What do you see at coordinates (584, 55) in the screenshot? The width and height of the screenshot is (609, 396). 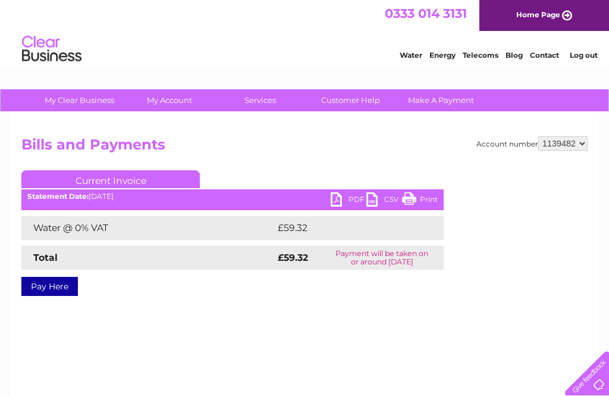 I see `a: Log out` at bounding box center [584, 55].